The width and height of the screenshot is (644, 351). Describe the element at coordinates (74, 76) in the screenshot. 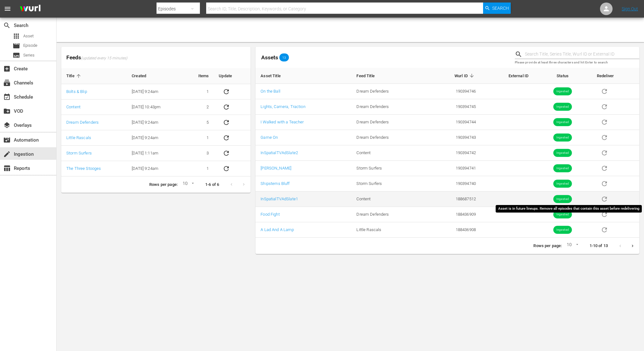

I see `span: Title` at that location.